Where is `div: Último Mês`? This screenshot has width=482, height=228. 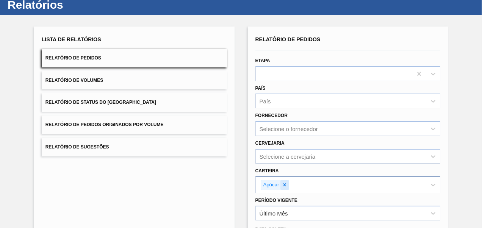 div: Último Mês is located at coordinates (273, 213).